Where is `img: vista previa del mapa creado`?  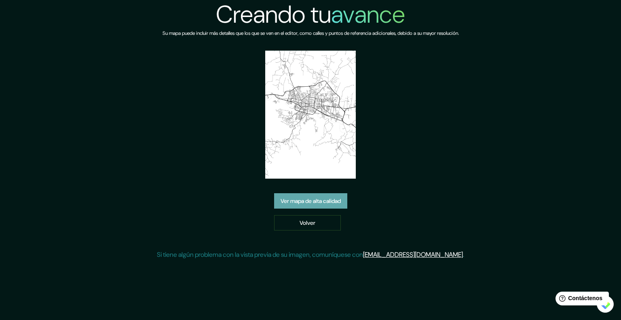 img: vista previa del mapa creado is located at coordinates (311, 114).